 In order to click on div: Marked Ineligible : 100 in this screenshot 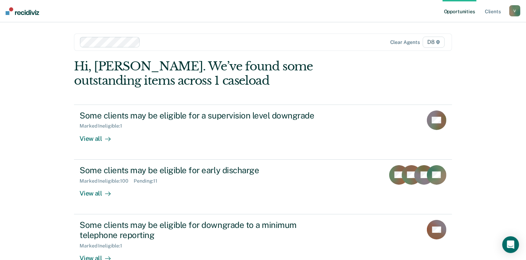, I will do `click(106, 181)`.